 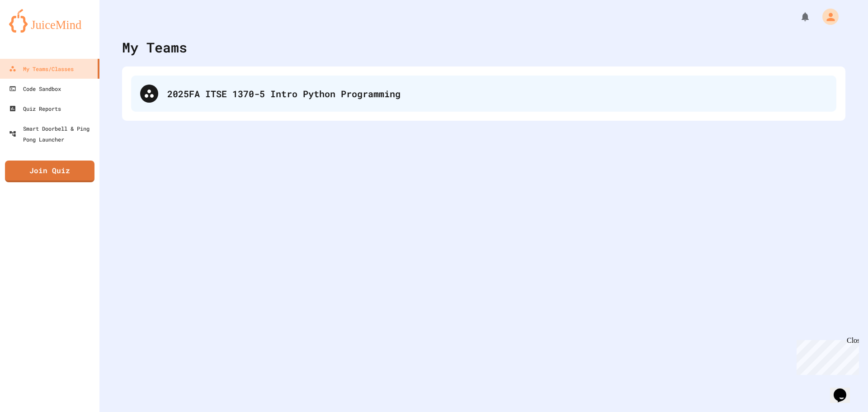 What do you see at coordinates (155, 47) in the screenshot?
I see `div: My Teams` at bounding box center [155, 47].